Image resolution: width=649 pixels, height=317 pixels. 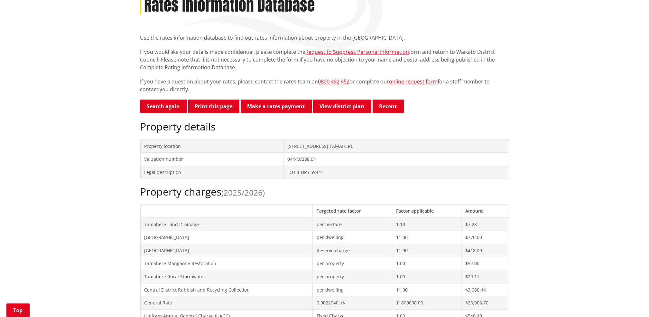 What do you see at coordinates (243, 192) in the screenshot?
I see `span: (2025/2026)` at bounding box center [243, 192].